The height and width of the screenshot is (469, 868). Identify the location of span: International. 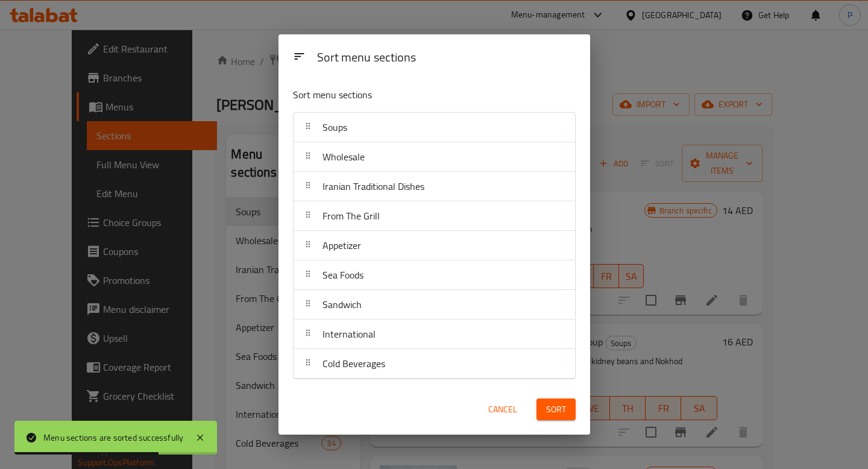
(349, 334).